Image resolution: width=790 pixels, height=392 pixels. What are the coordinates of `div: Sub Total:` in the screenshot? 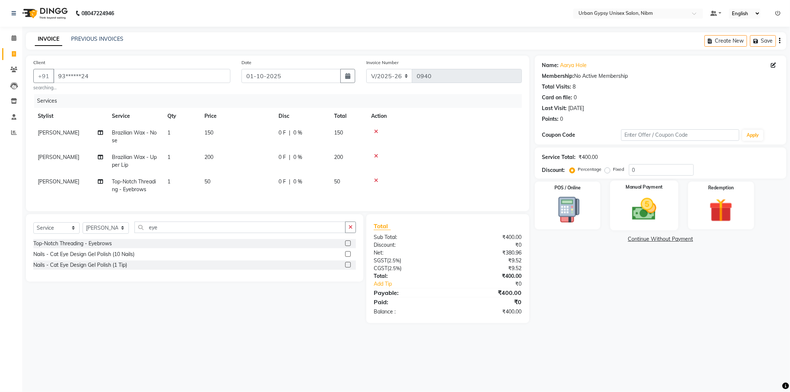 It's located at (408, 237).